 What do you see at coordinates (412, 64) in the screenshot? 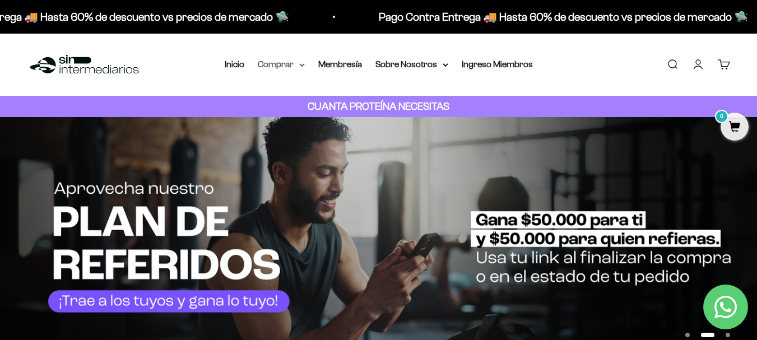
I see `summary: Sobre Nosotros` at bounding box center [412, 64].